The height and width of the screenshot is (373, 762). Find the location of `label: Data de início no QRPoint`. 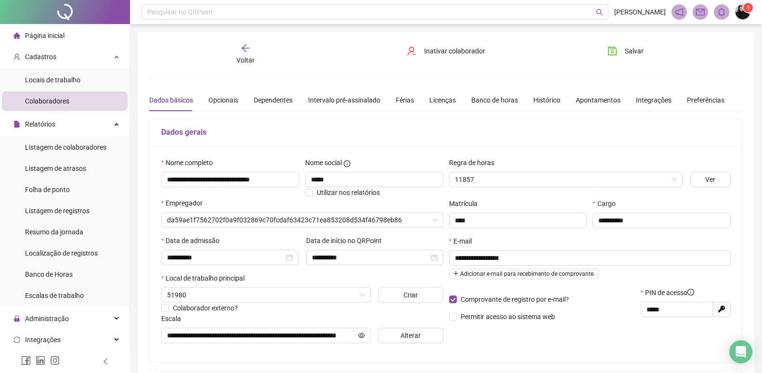

label: Data de início no QRPoint is located at coordinates (347, 241).